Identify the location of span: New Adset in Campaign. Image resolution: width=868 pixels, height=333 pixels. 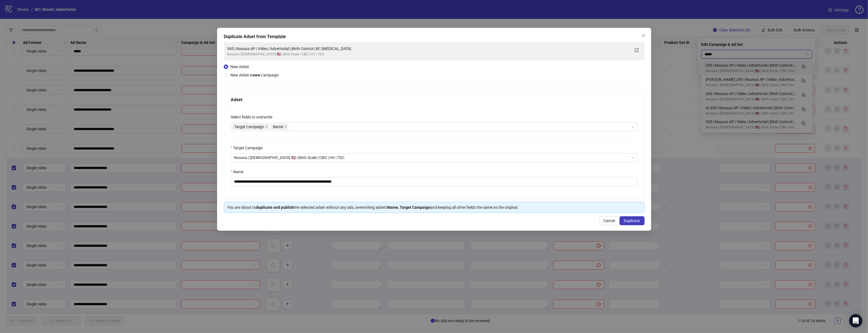
(254, 75).